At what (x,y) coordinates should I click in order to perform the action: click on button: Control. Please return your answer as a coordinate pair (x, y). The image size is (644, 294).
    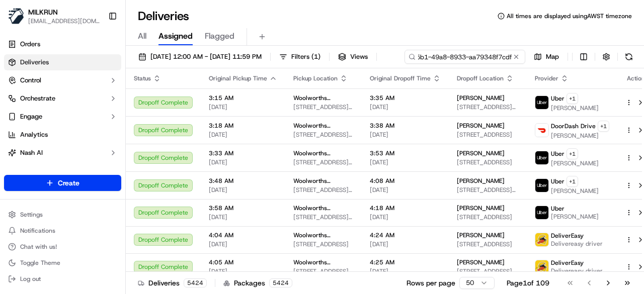
    Looking at the image, I should click on (62, 80).